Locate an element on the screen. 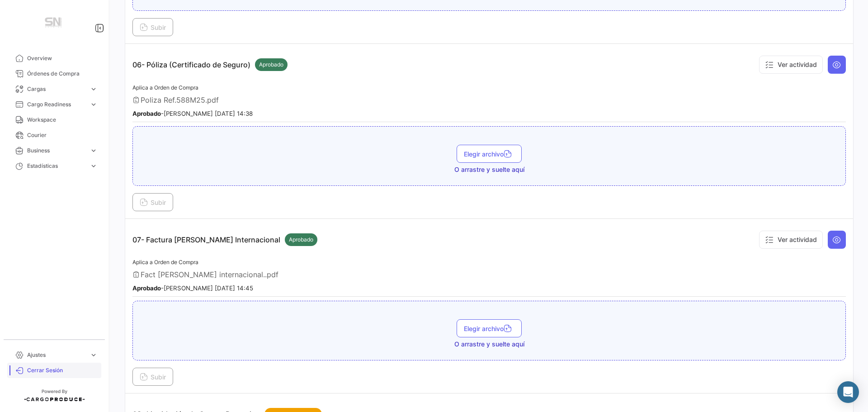 The height and width of the screenshot is (412, 868). a: Overview is located at coordinates (54, 58).